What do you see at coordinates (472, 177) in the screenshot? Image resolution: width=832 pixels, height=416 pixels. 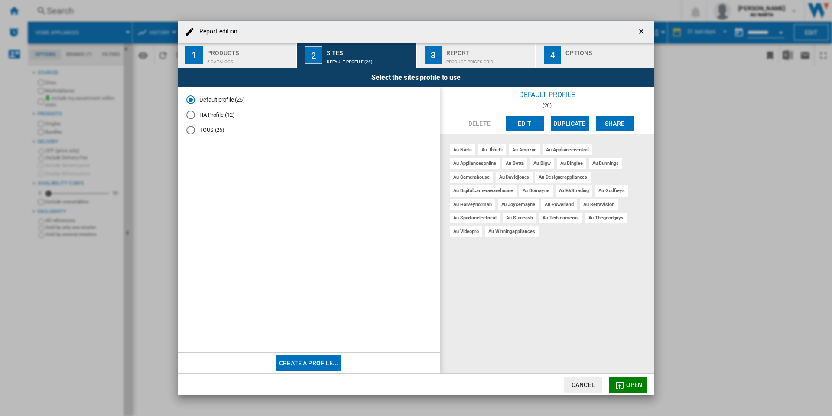 I see `div: au camerahouse` at bounding box center [472, 177].